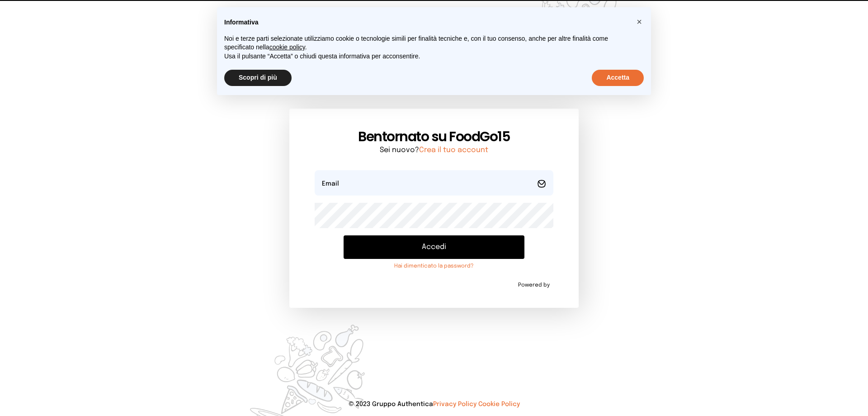 The width and height of the screenshot is (868, 416). Describe the element at coordinates (434, 266) in the screenshot. I see `a: Hai dimenticato la password?` at that location.